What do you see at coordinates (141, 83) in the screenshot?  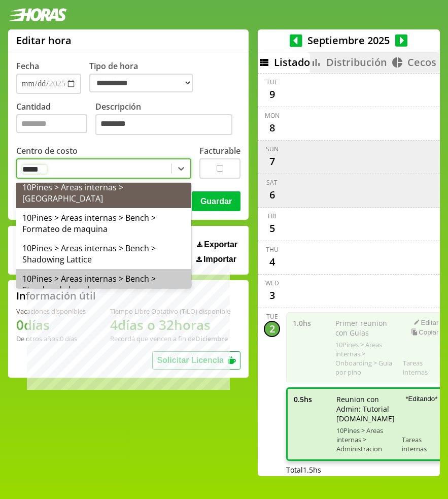 I see `select: Tipo de hora` at bounding box center [141, 83].